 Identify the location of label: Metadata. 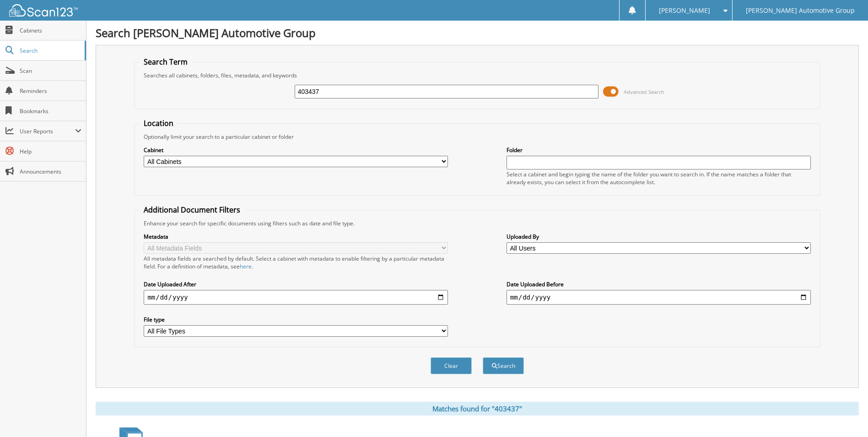
(296, 236).